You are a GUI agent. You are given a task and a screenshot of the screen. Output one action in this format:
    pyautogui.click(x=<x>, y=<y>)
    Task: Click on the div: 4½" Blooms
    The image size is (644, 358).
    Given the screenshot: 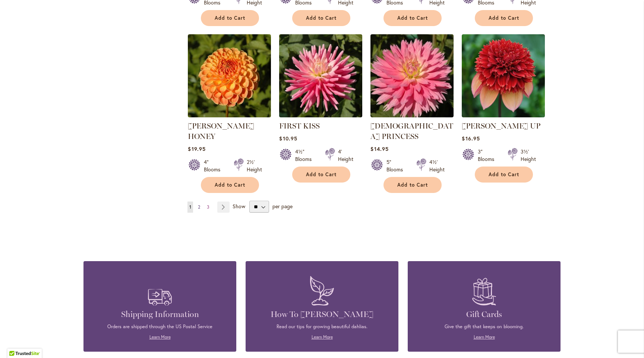 What is the action you would take?
    pyautogui.click(x=306, y=155)
    